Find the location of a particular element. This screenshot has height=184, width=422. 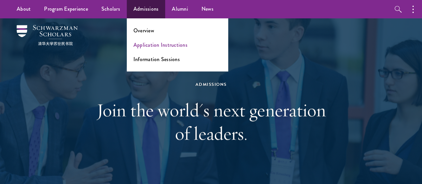

img: Schwarzman Scholars is located at coordinates (47, 35).